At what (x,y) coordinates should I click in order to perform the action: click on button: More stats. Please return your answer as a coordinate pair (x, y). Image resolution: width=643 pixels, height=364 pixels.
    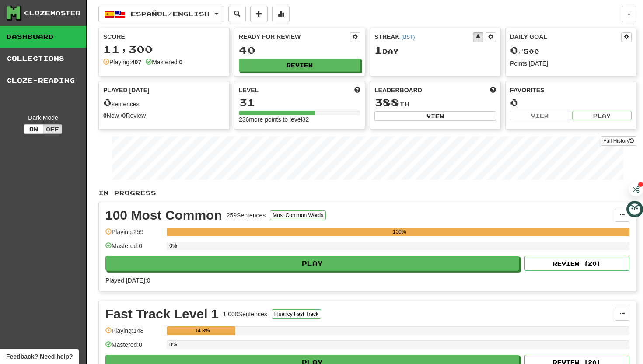
    Looking at the image, I should click on (281, 14).